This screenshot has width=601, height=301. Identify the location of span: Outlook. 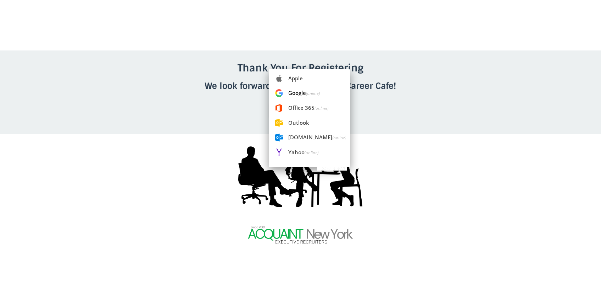
(310, 122).